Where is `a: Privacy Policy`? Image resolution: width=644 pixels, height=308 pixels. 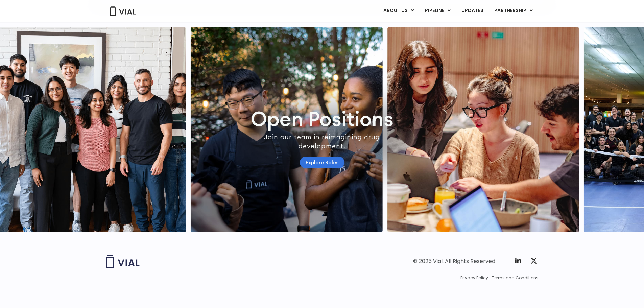 a: Privacy Policy is located at coordinates (474, 278).